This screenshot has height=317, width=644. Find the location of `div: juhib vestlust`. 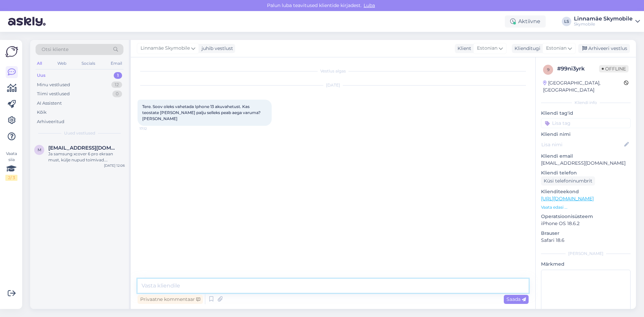

div: juhib vestlust is located at coordinates (216, 49).